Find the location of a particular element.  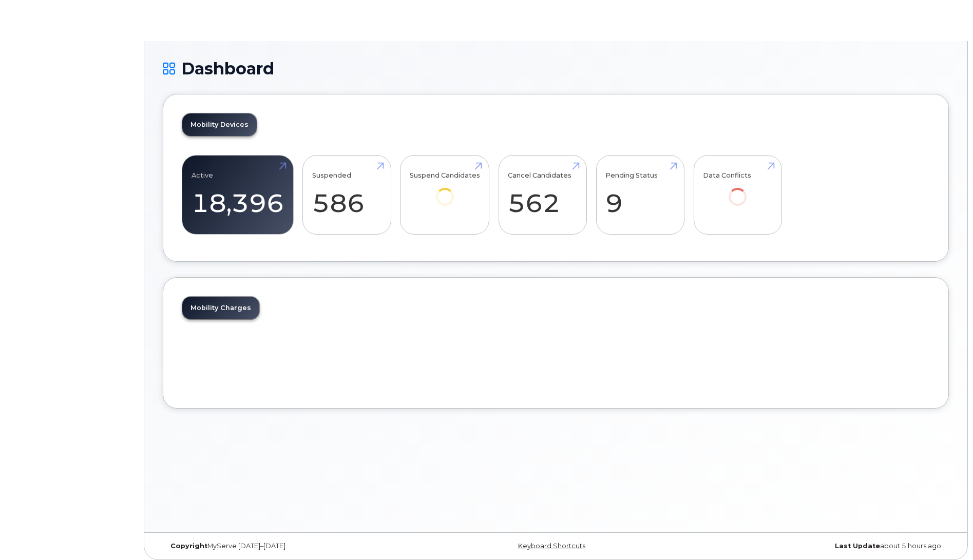

a: Cancel Candidates 562 is located at coordinates (542, 195).